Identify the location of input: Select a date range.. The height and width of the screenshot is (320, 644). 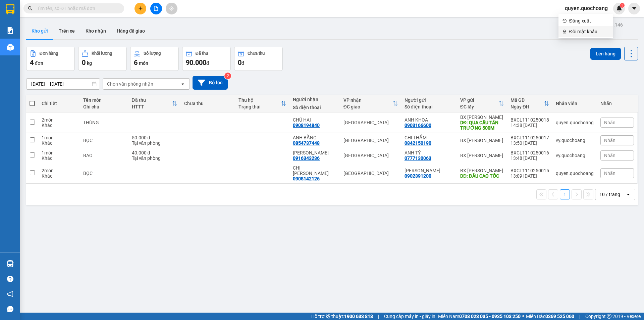
(63, 84).